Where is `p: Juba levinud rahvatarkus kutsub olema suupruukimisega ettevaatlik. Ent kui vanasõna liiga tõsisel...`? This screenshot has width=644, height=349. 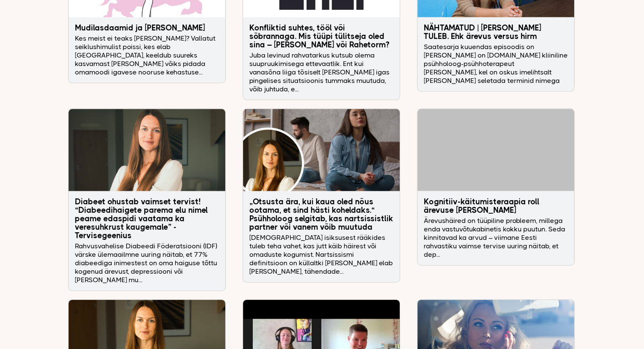 p: Juba levinud rahvatarkus kutsub olema suupruukimisega ettevaatlik. Ent kui vanasõna liiga tõsisel... is located at coordinates (321, 72).